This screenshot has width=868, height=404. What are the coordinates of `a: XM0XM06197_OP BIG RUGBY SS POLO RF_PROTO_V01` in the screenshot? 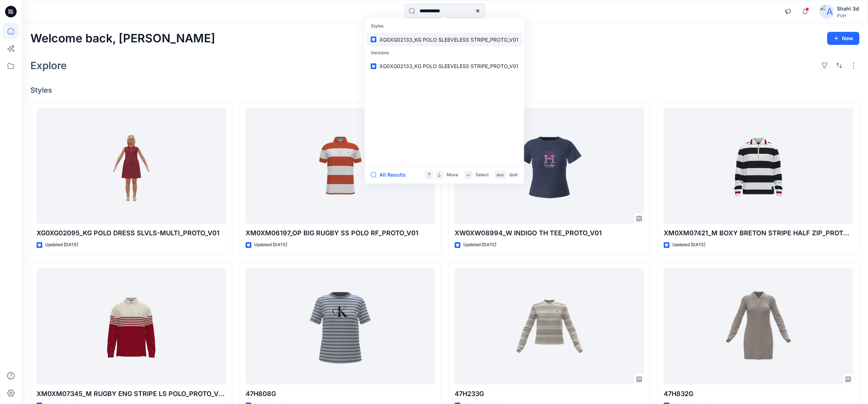 It's located at (340, 165).